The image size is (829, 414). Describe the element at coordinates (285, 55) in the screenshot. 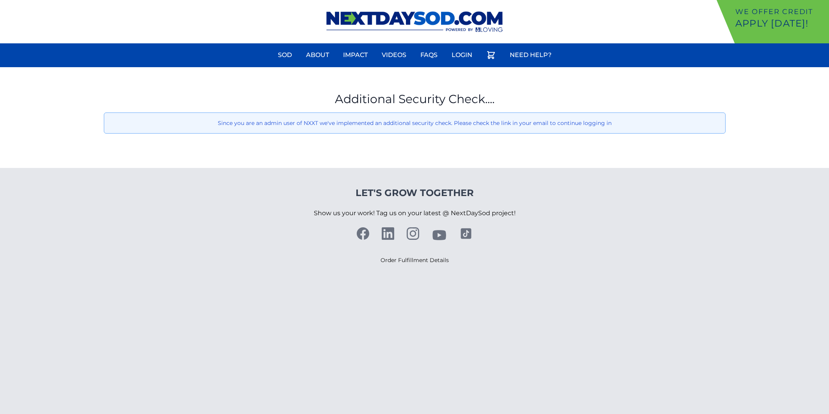

I see `a: Sod` at that location.